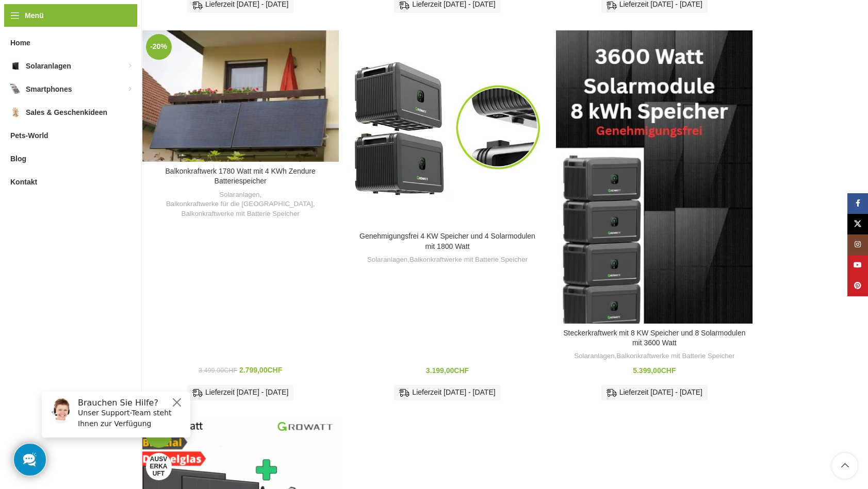  I want to click on a: YouTube Social Link, so click(858, 266).